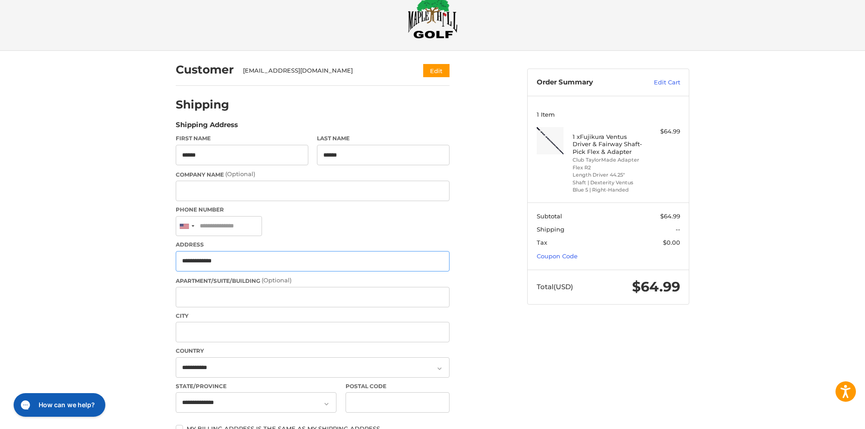 The height and width of the screenshot is (429, 865). What do you see at coordinates (557, 256) in the screenshot?
I see `a: Coupon Code` at bounding box center [557, 256].